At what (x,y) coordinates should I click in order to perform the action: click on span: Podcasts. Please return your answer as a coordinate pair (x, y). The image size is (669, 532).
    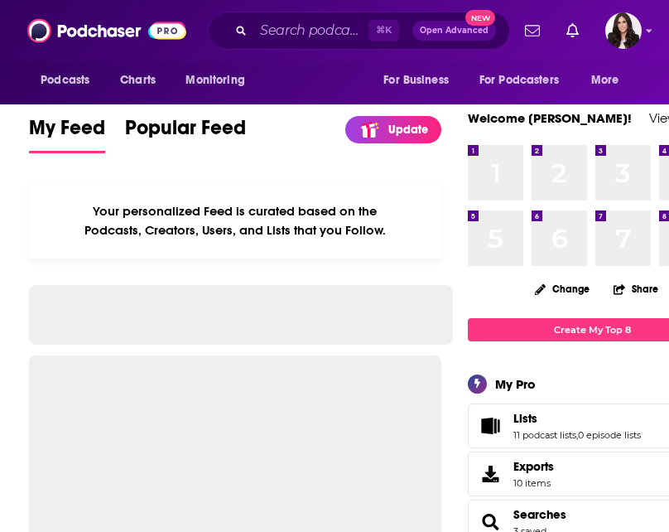
    Looking at the image, I should click on (65, 80).